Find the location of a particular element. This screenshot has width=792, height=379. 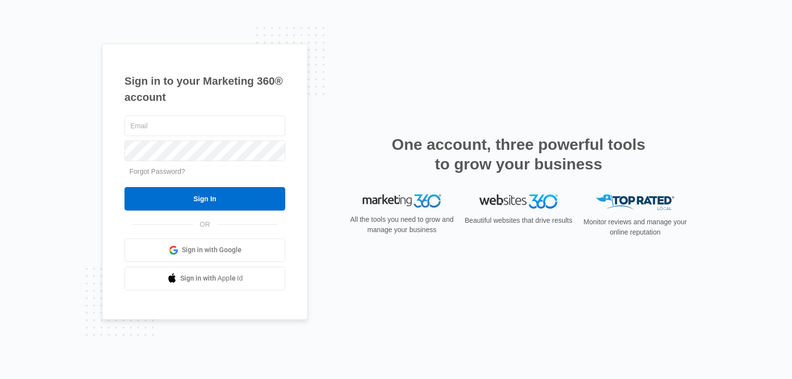

a: Sign in with Apple Id is located at coordinates (205, 279).